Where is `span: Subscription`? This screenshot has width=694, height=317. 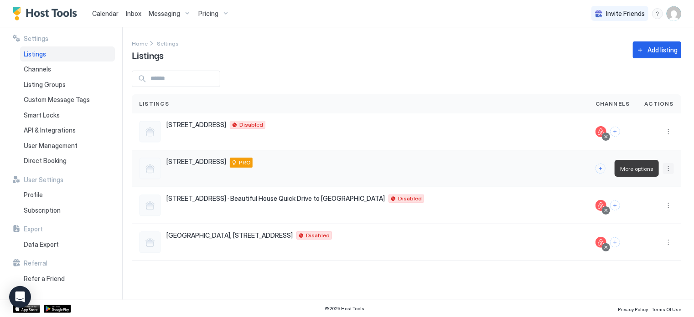 span: Subscription is located at coordinates (42, 211).